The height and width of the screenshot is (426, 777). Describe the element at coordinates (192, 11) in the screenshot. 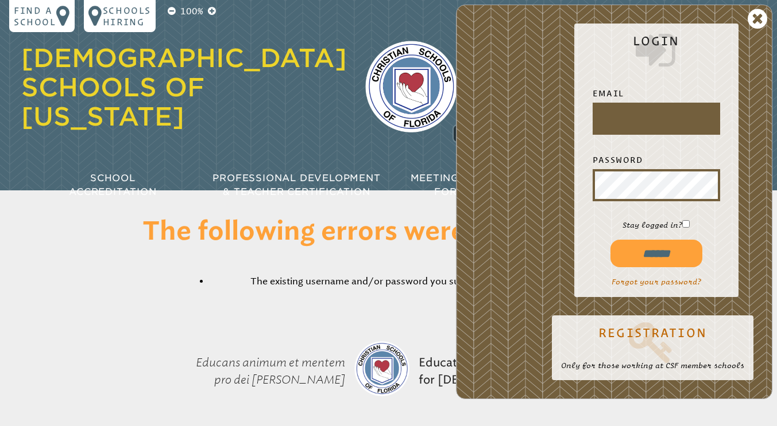

I see `p: 100%` at that location.